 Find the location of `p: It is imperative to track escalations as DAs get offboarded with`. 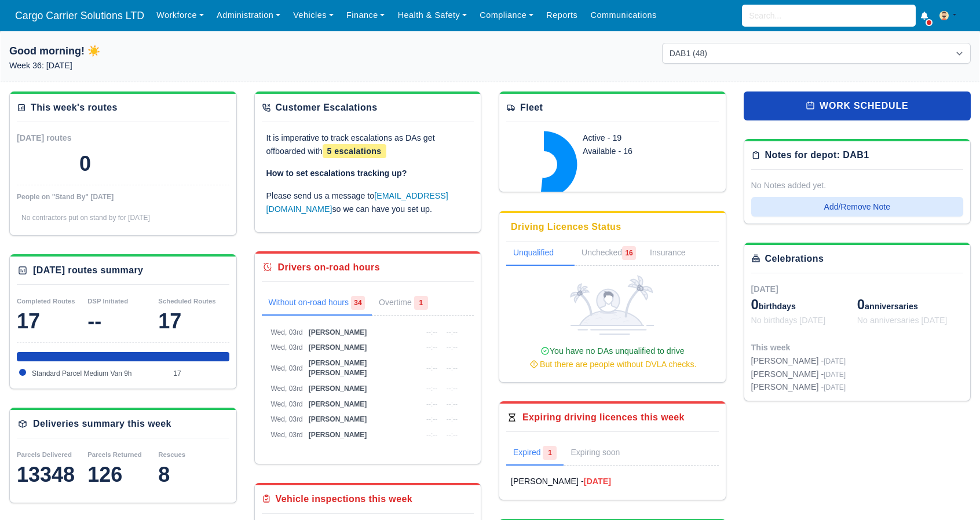

p: It is imperative to track escalations as DAs get offboarded with is located at coordinates (368, 145).